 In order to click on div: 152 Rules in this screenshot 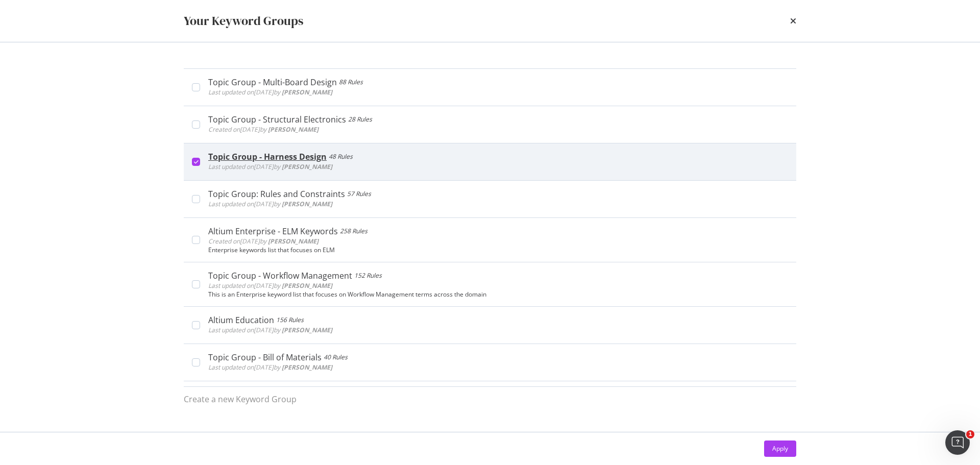, I will do `click(368, 275)`.